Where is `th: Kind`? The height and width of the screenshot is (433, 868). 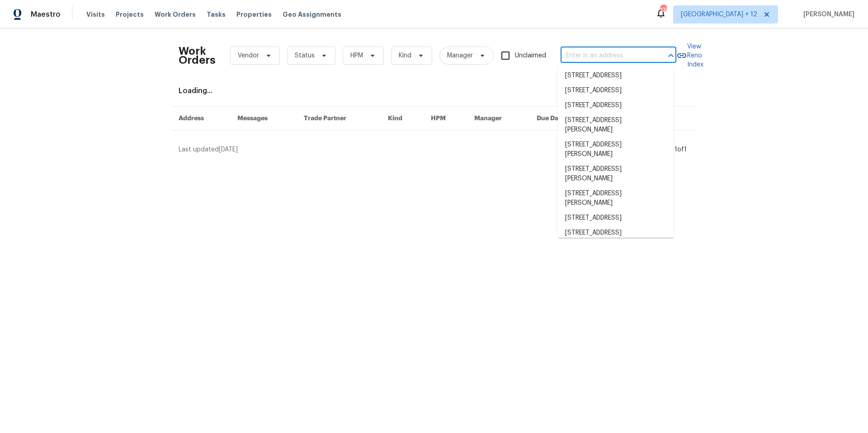
th: Kind is located at coordinates (402, 119).